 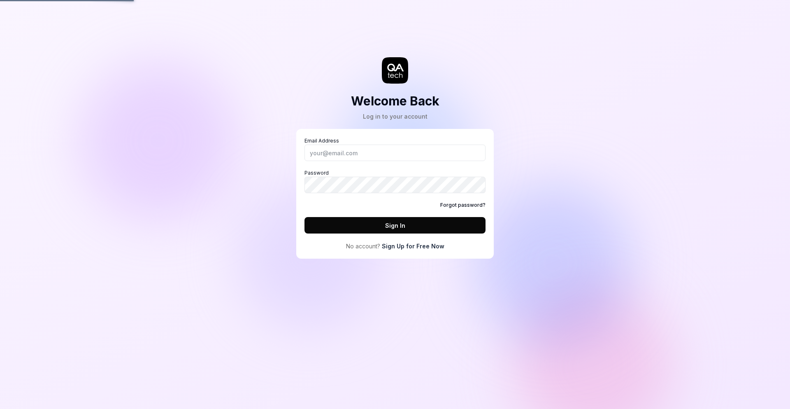 What do you see at coordinates (363, 246) in the screenshot?
I see `span: No account?` at bounding box center [363, 246].